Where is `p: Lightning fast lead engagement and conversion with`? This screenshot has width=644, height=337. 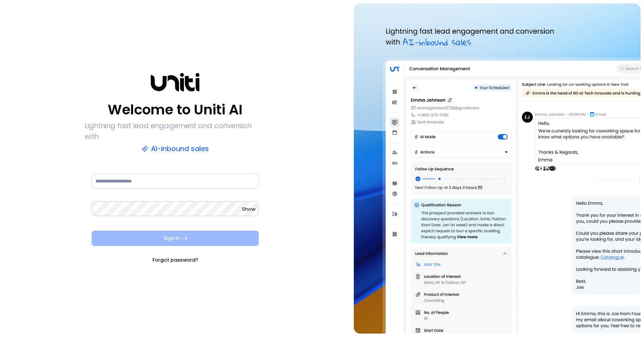
p: Lightning fast lead engagement and conversion with is located at coordinates (175, 131).